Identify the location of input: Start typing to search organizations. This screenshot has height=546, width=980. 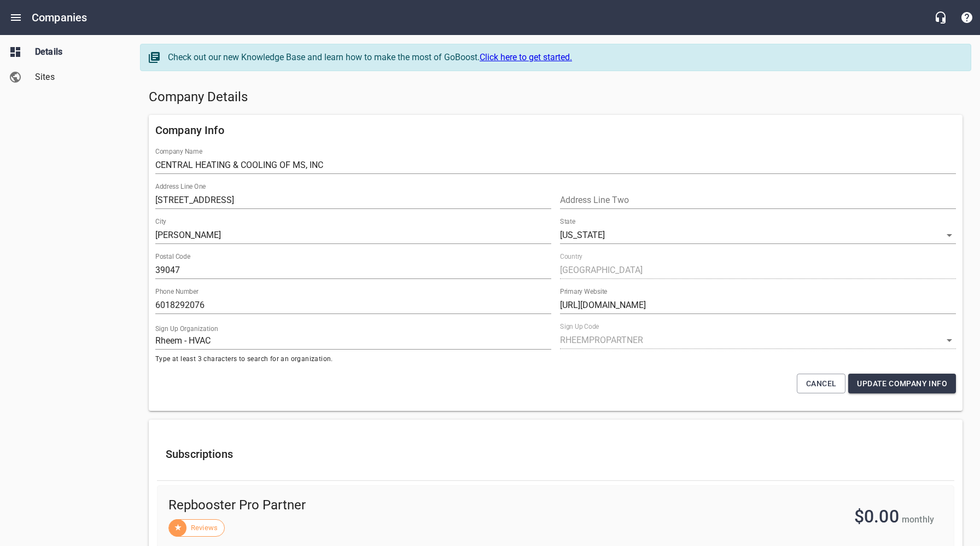
(353, 341).